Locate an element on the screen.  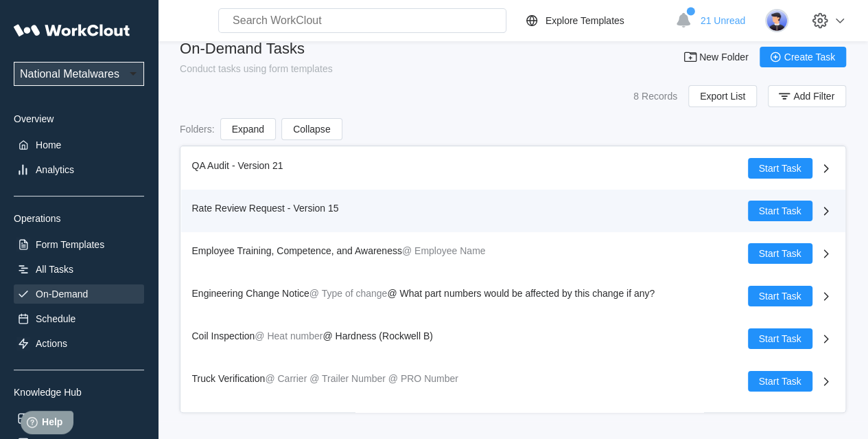
span: Employee Training, Competence, and Awareness is located at coordinates (297, 251).